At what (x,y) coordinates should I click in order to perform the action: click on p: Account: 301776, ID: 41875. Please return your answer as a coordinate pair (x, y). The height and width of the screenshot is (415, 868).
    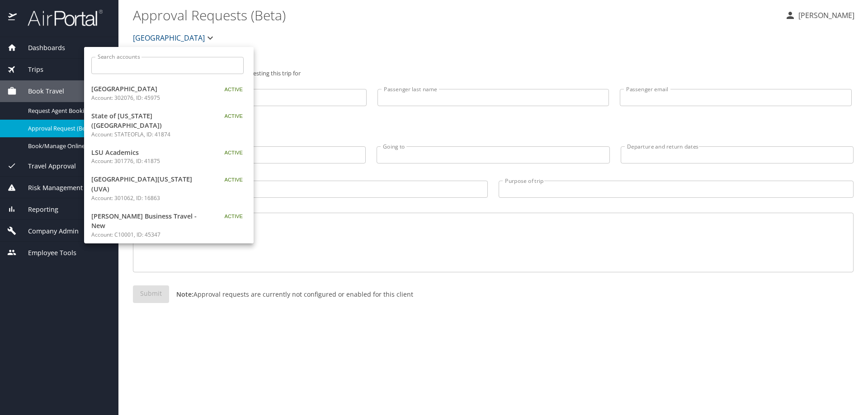
    Looking at the image, I should click on (148, 161).